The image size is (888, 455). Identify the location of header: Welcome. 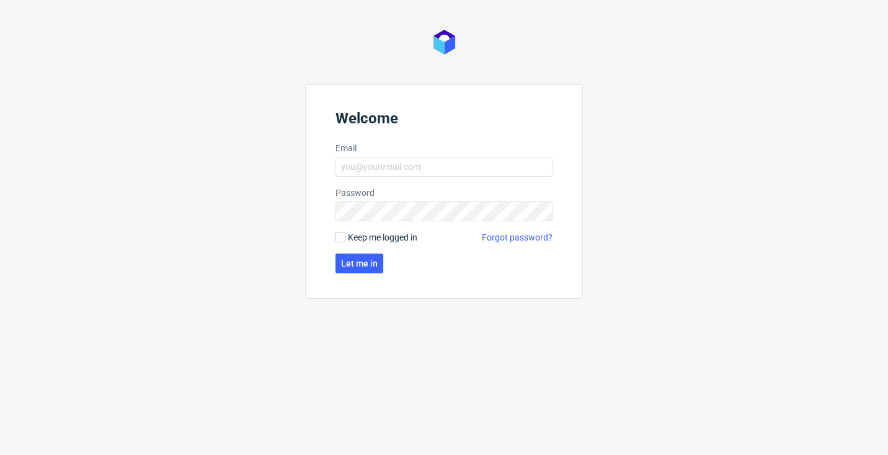
(444, 121).